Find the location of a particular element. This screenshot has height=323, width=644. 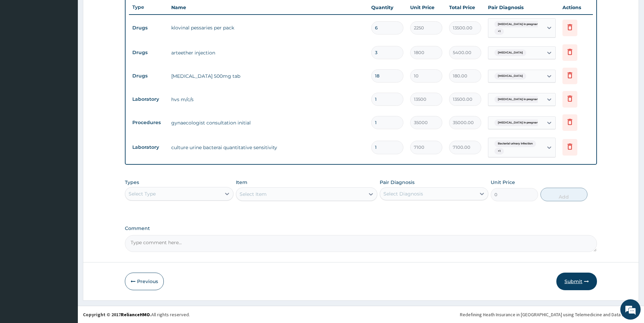

div: Select Type is located at coordinates (142, 194).